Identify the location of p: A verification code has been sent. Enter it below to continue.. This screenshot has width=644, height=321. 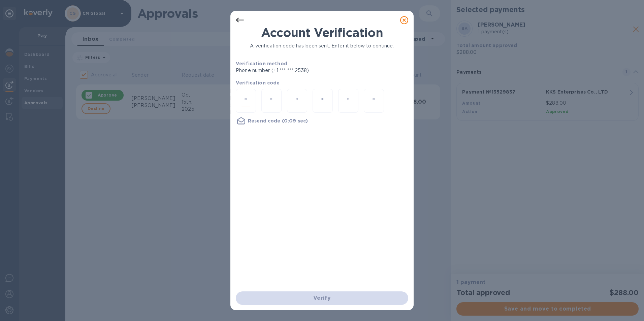
(322, 46).